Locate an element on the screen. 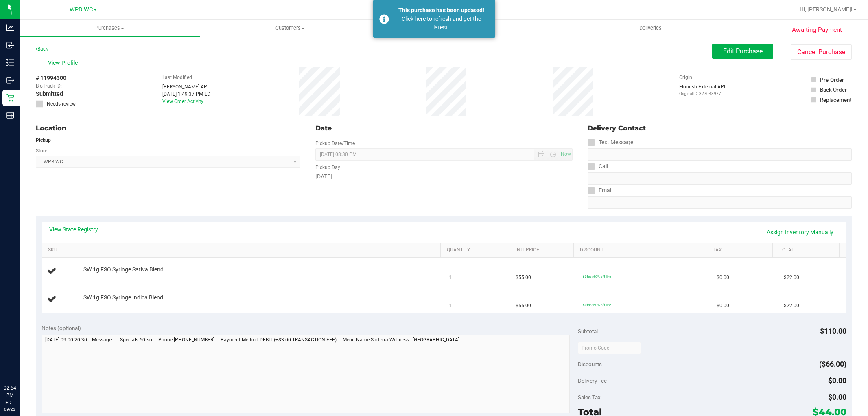 This screenshot has height=416, width=868. span: Purchases is located at coordinates (110, 28).